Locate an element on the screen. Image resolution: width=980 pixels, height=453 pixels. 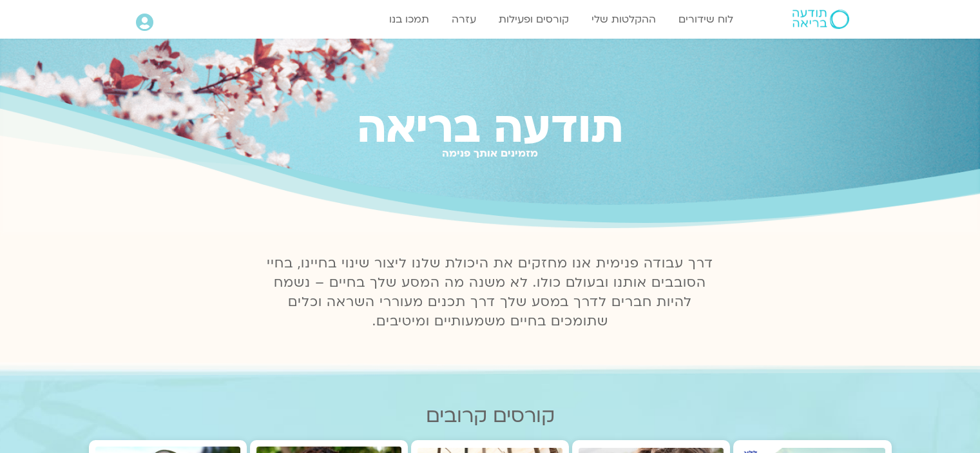
a: לוח שידורים is located at coordinates (706, 20).